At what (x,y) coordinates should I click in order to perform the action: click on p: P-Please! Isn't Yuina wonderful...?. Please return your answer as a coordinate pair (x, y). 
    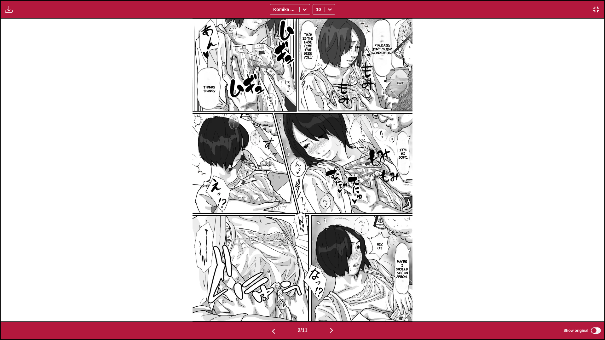
    Looking at the image, I should click on (383, 49).